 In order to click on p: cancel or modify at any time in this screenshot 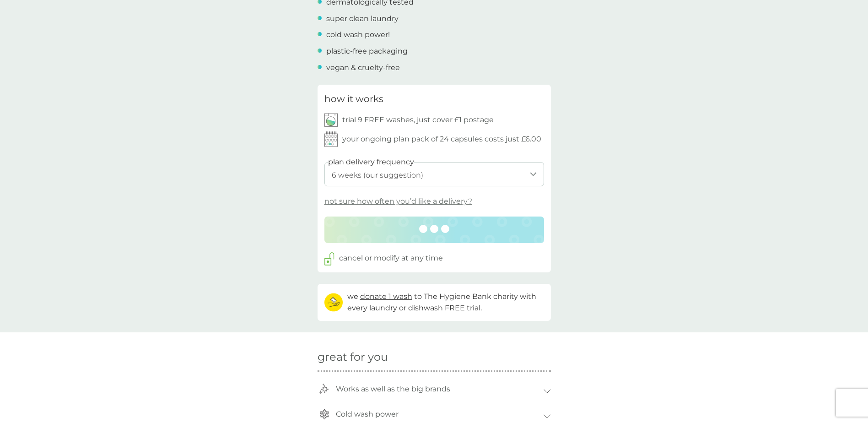, I will do `click(391, 258)`.